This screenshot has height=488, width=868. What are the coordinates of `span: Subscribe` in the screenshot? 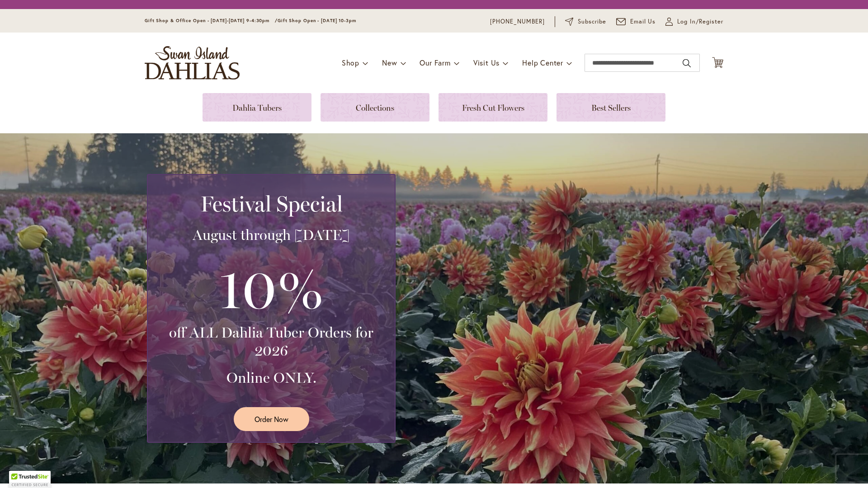 It's located at (592, 22).